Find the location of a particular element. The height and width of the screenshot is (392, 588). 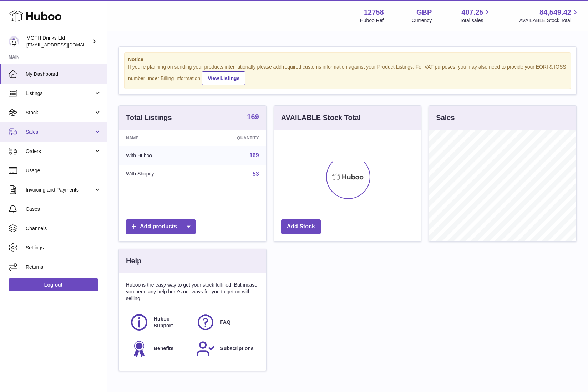

a: Benefits is located at coordinates (159, 349).